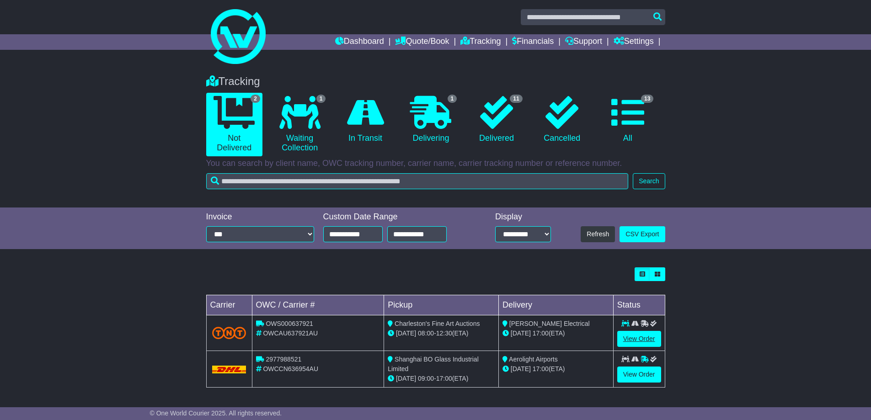  Describe the element at coordinates (216, 413) in the screenshot. I see `span: © One World Courier 2025. All rights reserved.` at that location.